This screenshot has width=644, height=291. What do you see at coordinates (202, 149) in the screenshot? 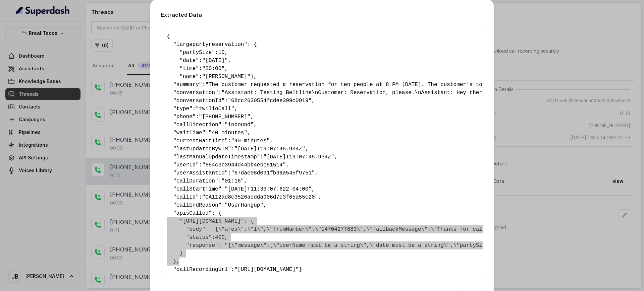
I see `span: lastUpdatedByWTM` at bounding box center [202, 149].